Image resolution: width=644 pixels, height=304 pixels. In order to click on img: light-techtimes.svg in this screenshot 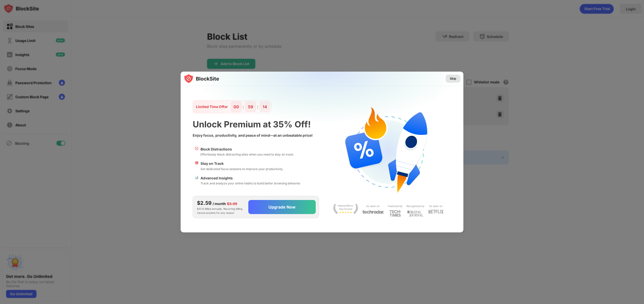, I will do `click(395, 213)`.